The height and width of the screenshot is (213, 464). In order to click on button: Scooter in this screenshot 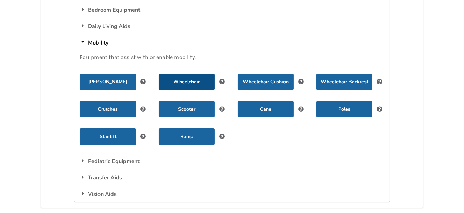, I will do `click(187, 109)`.